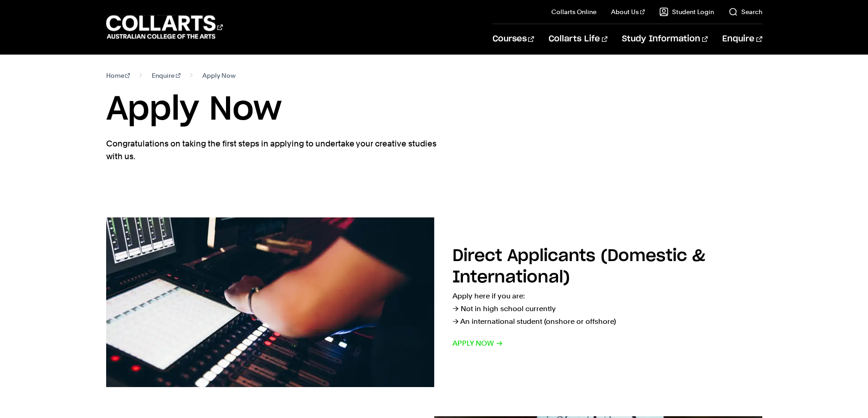 The width and height of the screenshot is (868, 418). I want to click on span: Apply now, so click(478, 344).